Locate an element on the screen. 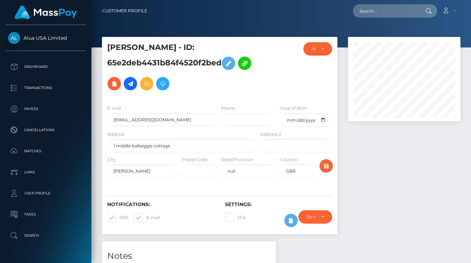 This screenshot has height=263, width=471. label: Phone is located at coordinates (228, 108).